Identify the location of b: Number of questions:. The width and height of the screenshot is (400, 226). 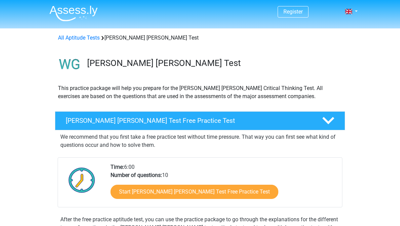
(136, 175).